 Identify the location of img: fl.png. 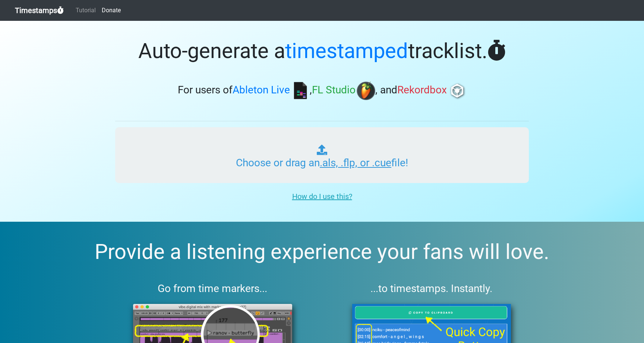
(366, 91).